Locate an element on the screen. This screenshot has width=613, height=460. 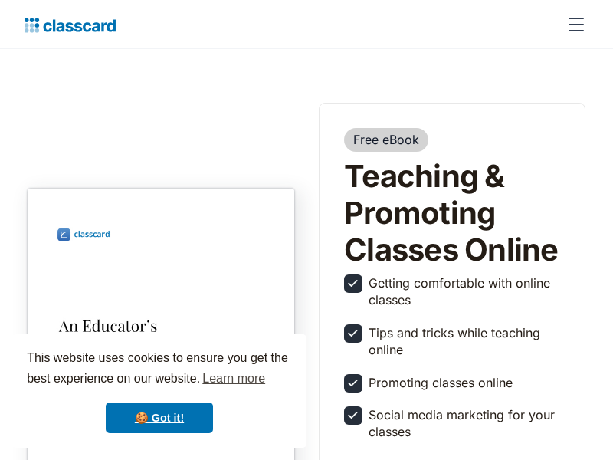
span: This website uses cookies to ensure you get the best experience on our website. is located at coordinates (159, 370).